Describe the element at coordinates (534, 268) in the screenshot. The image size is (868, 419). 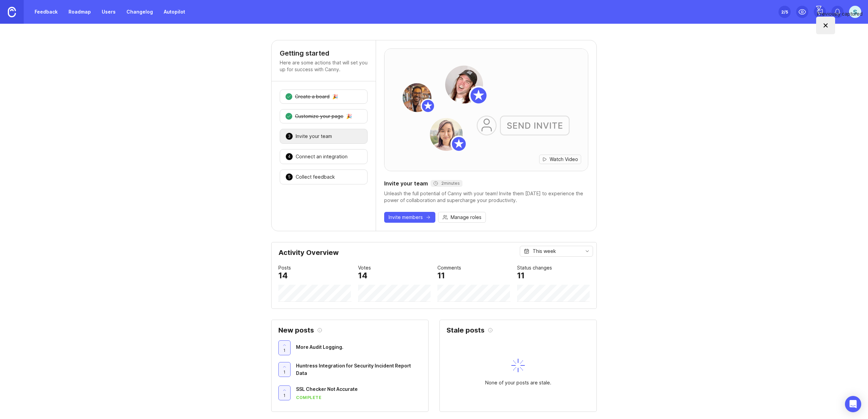
I see `div: Status changes` at that location.